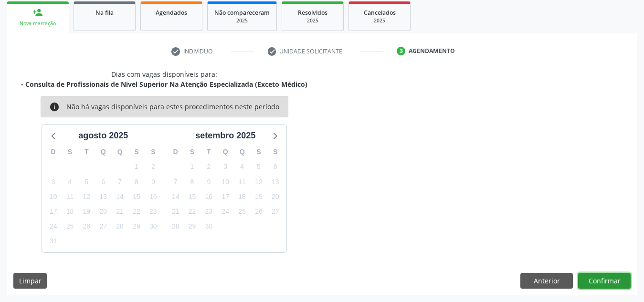 This screenshot has width=644, height=302. What do you see at coordinates (153, 182) in the screenshot?
I see `span: sábado, 9 de agosto de 2025` at bounding box center [153, 182].